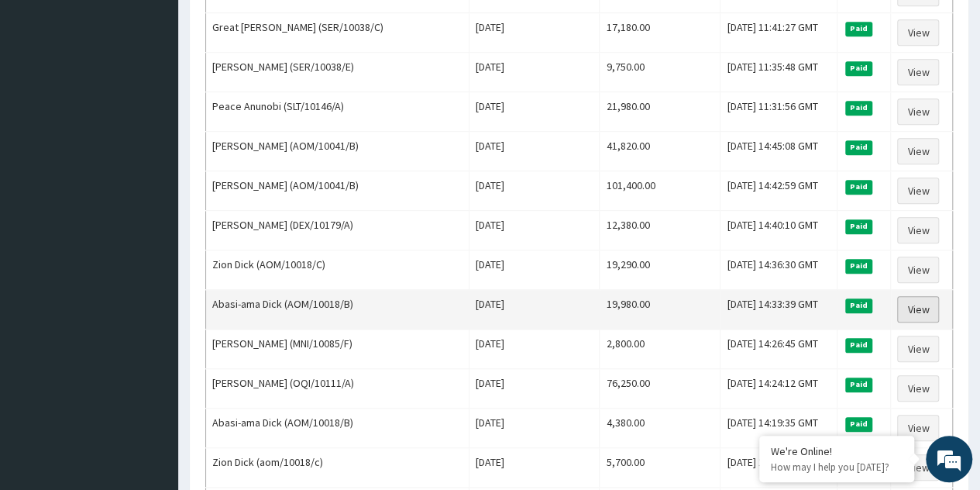 The height and width of the screenshot is (490, 980). I want to click on td: 21,980.00, so click(660, 111).